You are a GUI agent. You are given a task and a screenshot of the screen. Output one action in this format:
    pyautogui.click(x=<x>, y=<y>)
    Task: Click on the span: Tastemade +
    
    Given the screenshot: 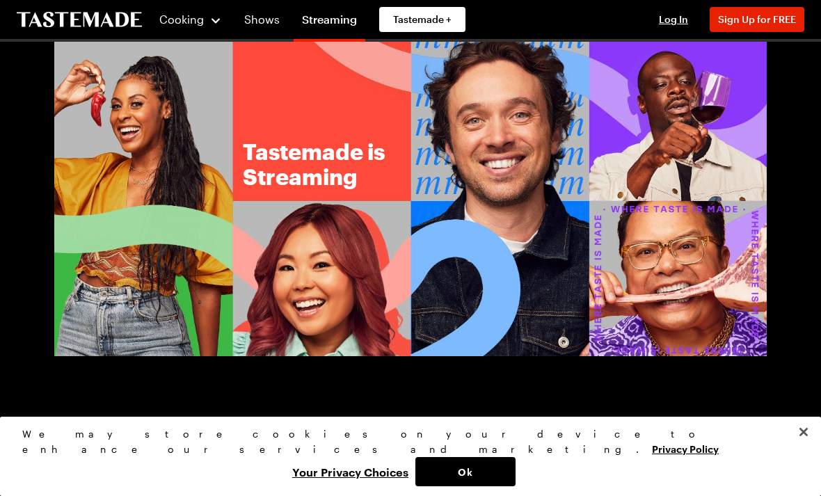 What is the action you would take?
    pyautogui.click(x=422, y=19)
    